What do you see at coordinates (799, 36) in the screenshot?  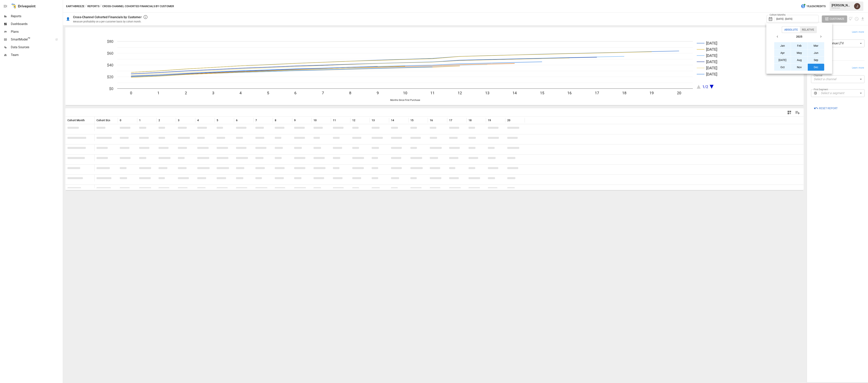 I see `button: 2025` at bounding box center [799, 36].